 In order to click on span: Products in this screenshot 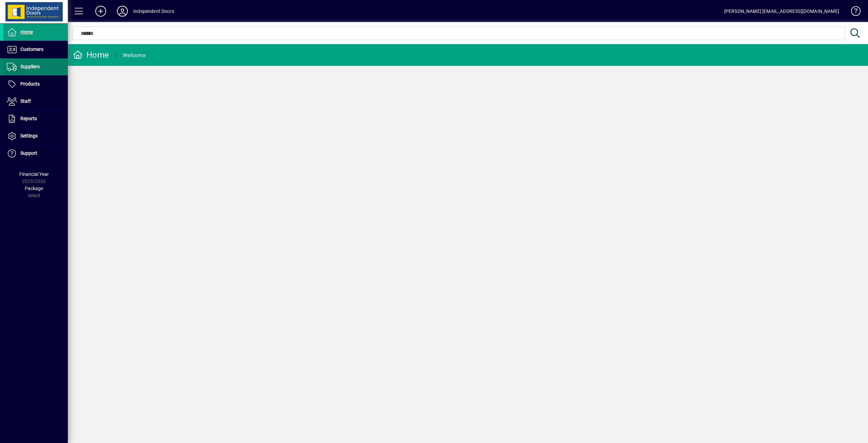, I will do `click(30, 84)`.